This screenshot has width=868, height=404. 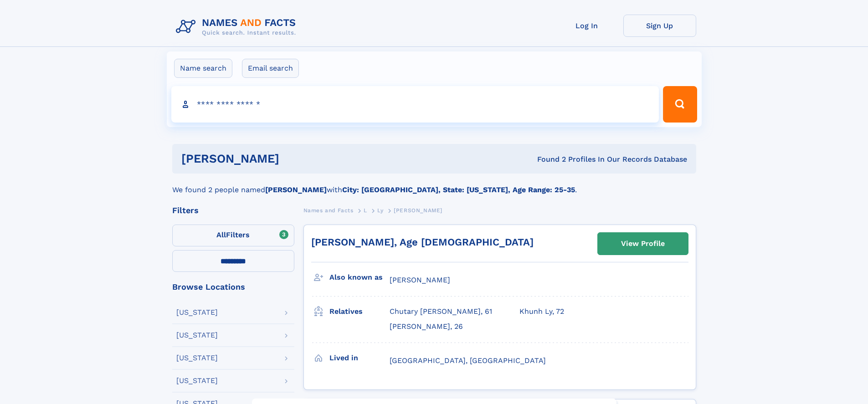 What do you see at coordinates (366, 211) in the screenshot?
I see `span: L` at bounding box center [366, 211].